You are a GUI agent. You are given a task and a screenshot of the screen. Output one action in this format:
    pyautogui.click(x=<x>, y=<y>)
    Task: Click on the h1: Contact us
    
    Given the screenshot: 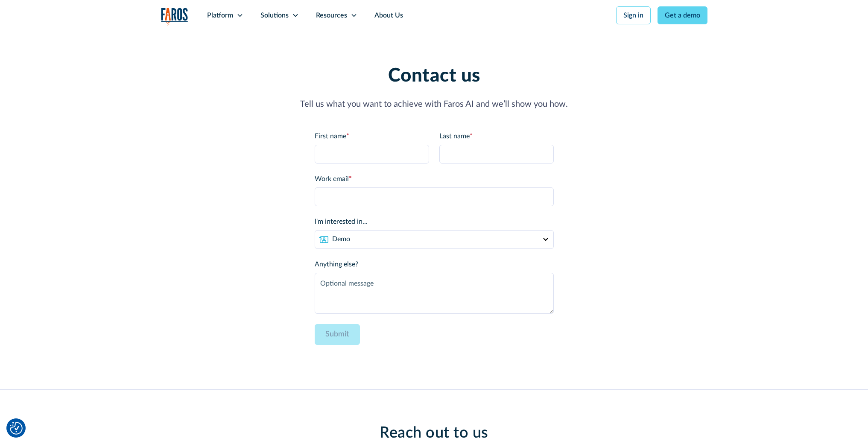 What is the action you would take?
    pyautogui.click(x=434, y=76)
    